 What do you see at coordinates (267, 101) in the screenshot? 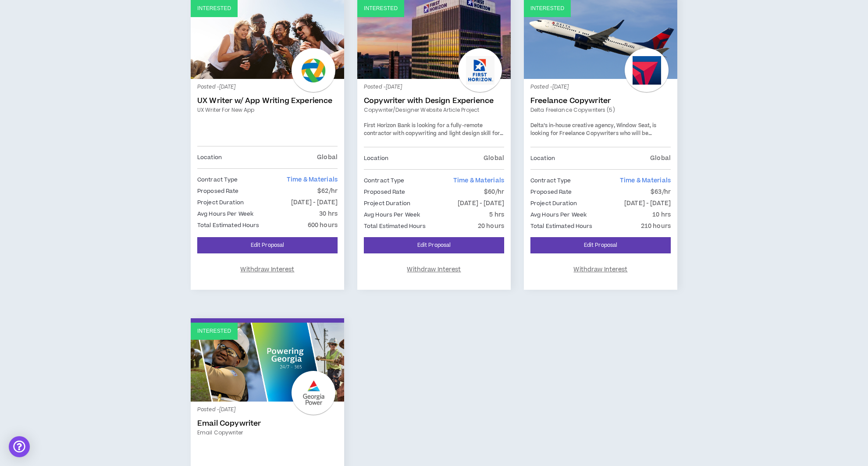
I see `a: UX Writer w/ App Writing Experience` at bounding box center [267, 101].